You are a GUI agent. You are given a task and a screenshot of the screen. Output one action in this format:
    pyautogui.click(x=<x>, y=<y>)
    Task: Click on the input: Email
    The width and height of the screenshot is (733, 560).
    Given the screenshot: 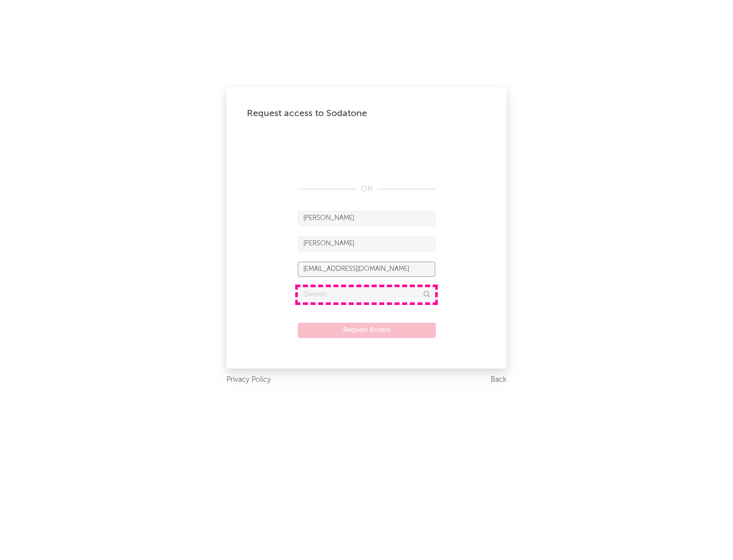 What is the action you would take?
    pyautogui.click(x=367, y=270)
    